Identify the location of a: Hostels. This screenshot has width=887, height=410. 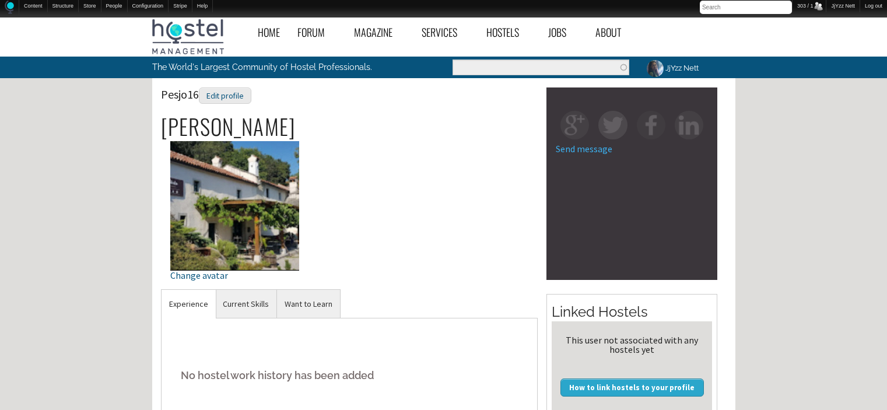
(509, 32).